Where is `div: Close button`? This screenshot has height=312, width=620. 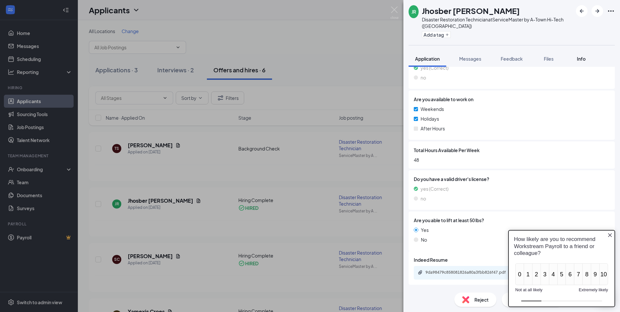
div: Close button is located at coordinates (107, 10).